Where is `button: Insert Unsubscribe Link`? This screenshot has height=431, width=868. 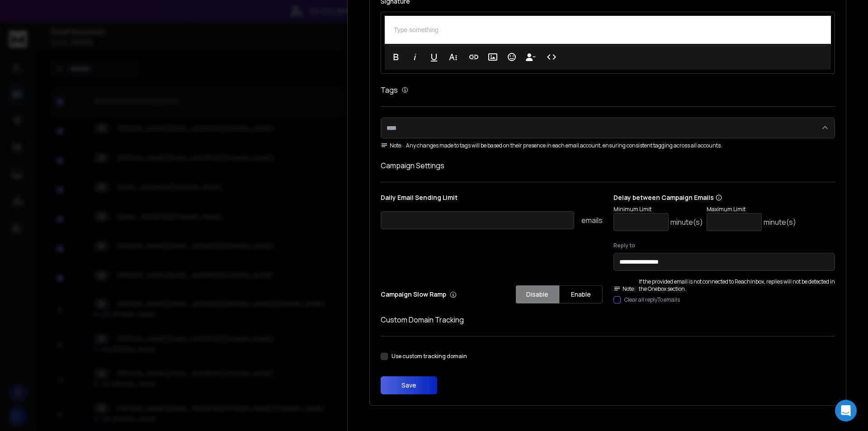 button: Insert Unsubscribe Link is located at coordinates (531, 57).